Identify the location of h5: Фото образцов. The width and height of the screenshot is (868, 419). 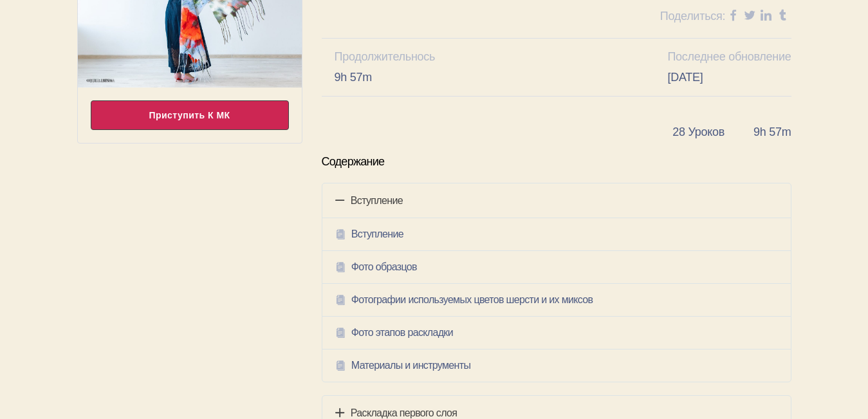
(556, 267).